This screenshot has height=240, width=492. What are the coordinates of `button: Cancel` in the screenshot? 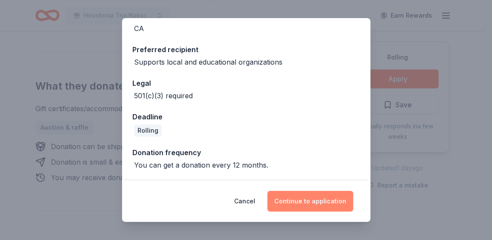 It's located at (244, 201).